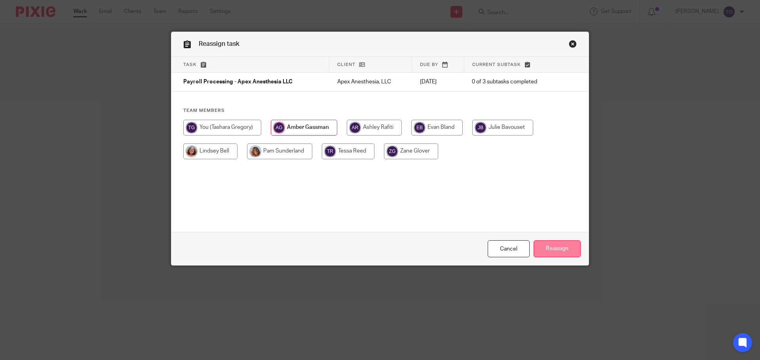 The width and height of the screenshot is (760, 360). I want to click on h4: Team members, so click(380, 111).